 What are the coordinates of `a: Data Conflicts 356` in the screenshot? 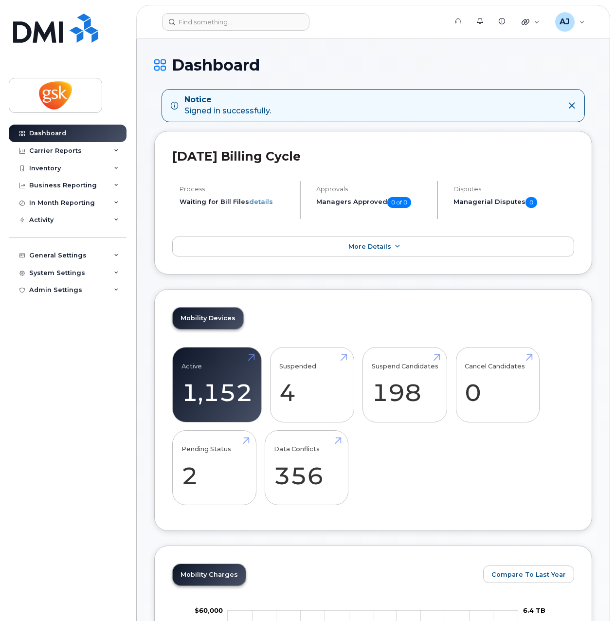 It's located at (307, 468).